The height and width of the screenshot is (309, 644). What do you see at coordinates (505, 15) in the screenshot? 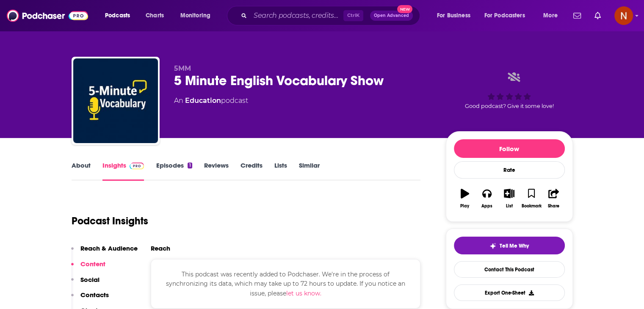
I see `span: For Podcasters` at bounding box center [505, 15].